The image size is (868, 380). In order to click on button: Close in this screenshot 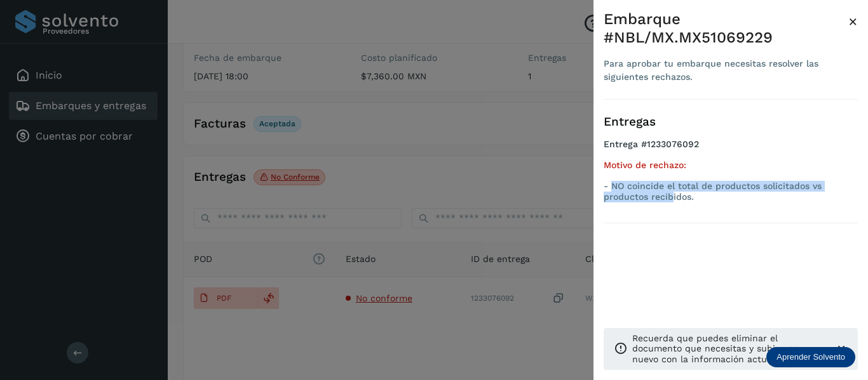, I will do `click(853, 21)`.